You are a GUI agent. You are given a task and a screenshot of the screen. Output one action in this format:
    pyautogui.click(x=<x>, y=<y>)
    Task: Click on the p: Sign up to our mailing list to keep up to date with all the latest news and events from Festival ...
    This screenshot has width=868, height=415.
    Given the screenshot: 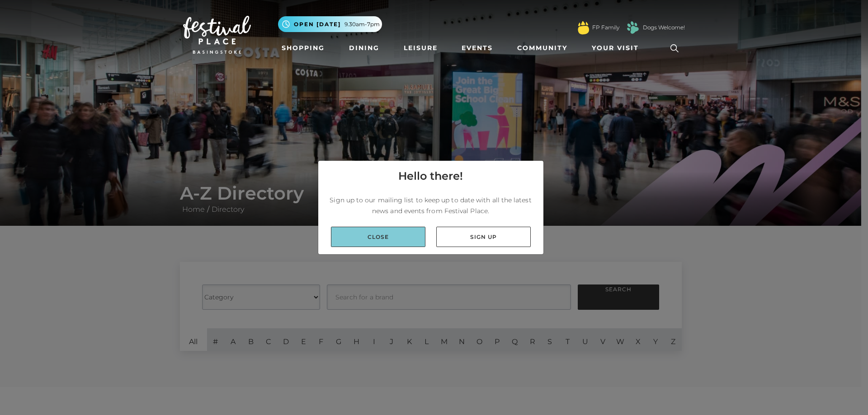 What is the action you would take?
    pyautogui.click(x=431, y=205)
    